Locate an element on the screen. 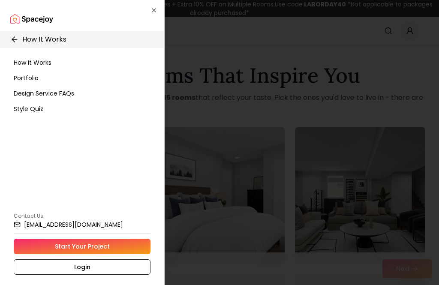 This screenshot has width=439, height=285. p: How It Works is located at coordinates (44, 39).